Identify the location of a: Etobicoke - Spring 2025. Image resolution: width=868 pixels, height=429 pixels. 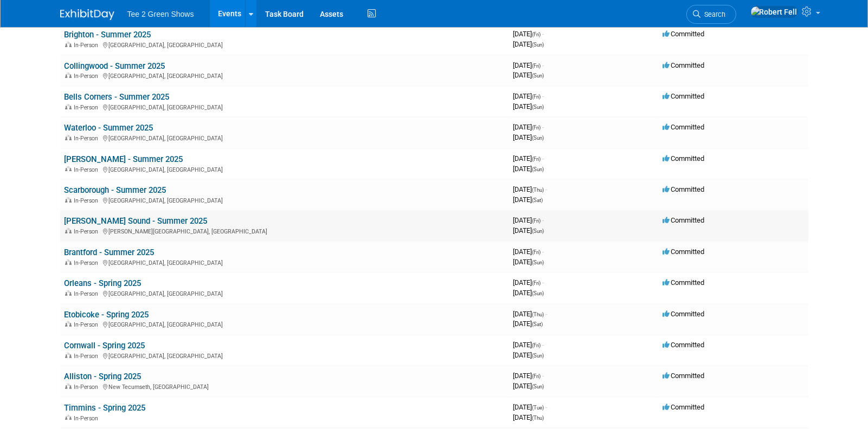
(106, 314).